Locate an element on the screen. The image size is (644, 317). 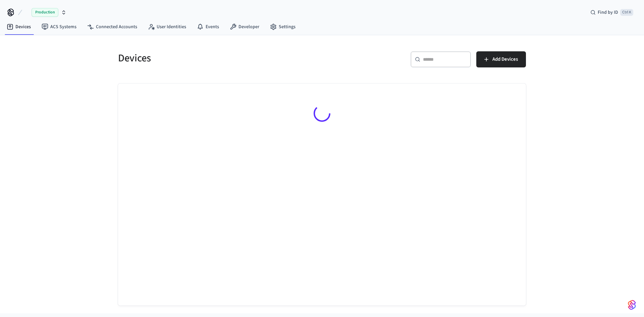
button: Add Devices is located at coordinates (501, 59).